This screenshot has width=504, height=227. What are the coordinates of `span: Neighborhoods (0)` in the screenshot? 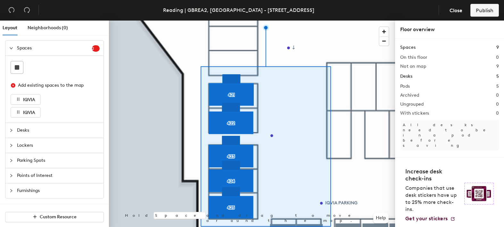 It's located at (48, 28).